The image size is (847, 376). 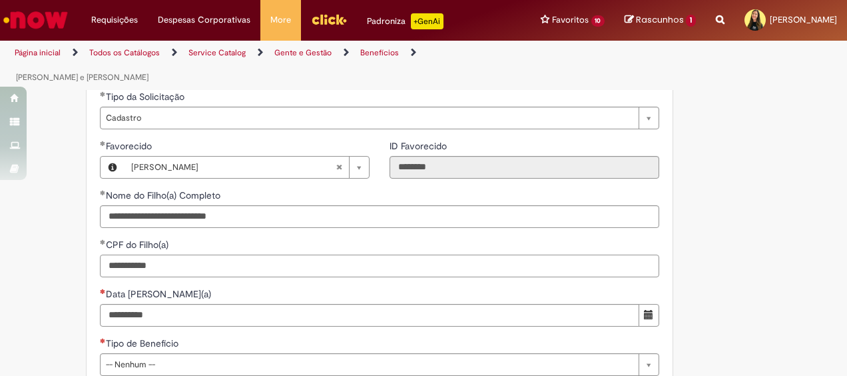 What do you see at coordinates (217, 53) in the screenshot?
I see `a: Service Catalog` at bounding box center [217, 53].